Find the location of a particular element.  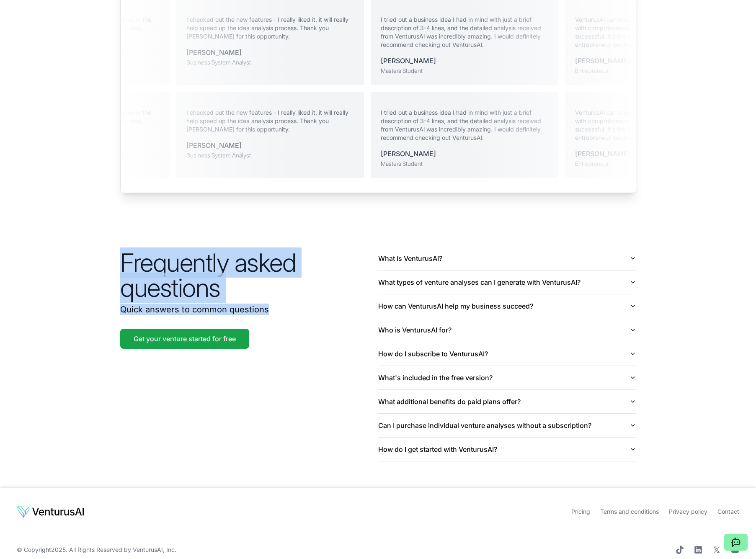

p: Quick answers to common questions is located at coordinates (249, 310).